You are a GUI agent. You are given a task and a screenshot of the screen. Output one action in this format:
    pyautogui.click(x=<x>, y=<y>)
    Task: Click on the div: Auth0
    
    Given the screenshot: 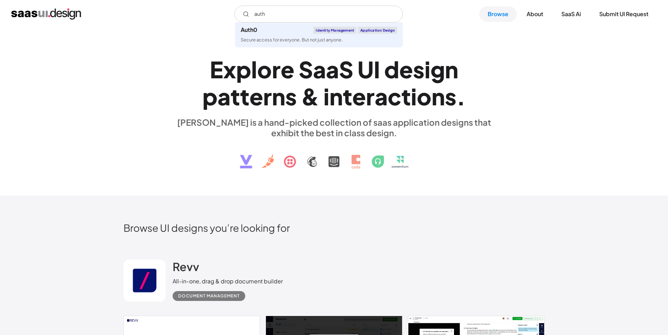 What is the action you would take?
    pyautogui.click(x=249, y=30)
    